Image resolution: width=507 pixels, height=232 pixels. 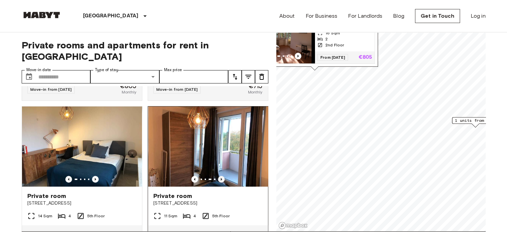 I want to click on img: Marketing picture of unit DE-02-006-003-03HF, so click(x=82, y=146).